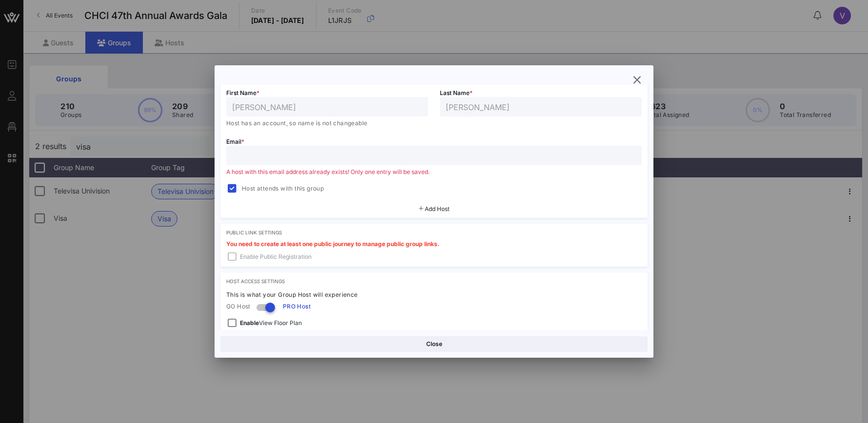 This screenshot has width=868, height=423. What do you see at coordinates (456, 93) in the screenshot?
I see `span: Last Name` at bounding box center [456, 93].